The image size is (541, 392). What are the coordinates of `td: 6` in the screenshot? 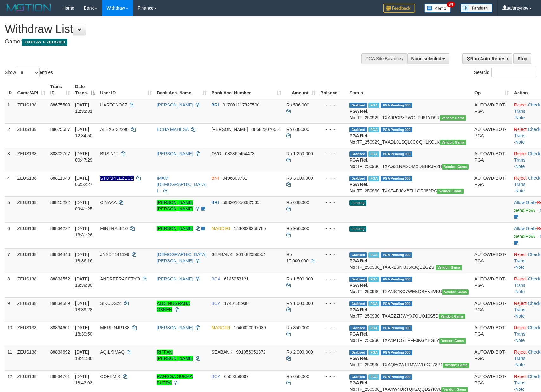 It's located at (10, 235).